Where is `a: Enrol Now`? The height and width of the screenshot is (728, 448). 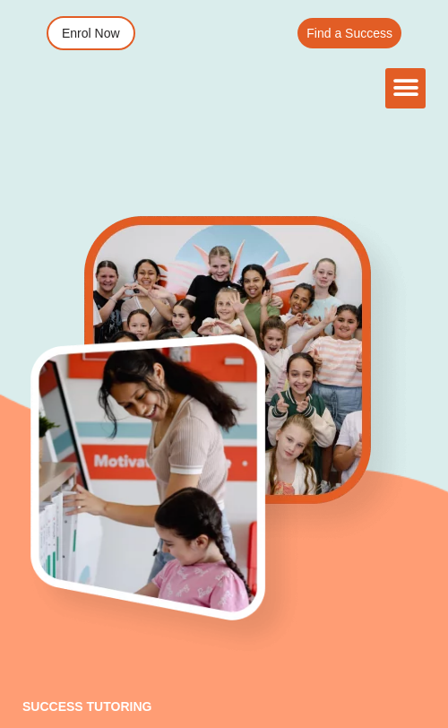
a: Enrol Now is located at coordinates (91, 33).